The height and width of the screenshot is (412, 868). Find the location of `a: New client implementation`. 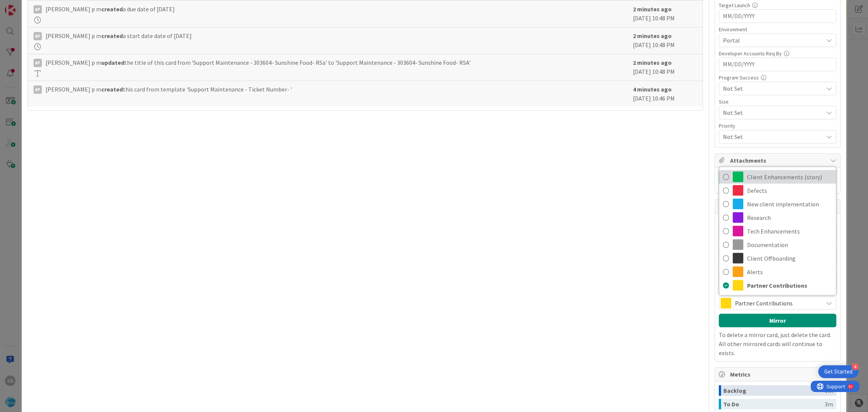

a: New client implementation is located at coordinates (777, 205).